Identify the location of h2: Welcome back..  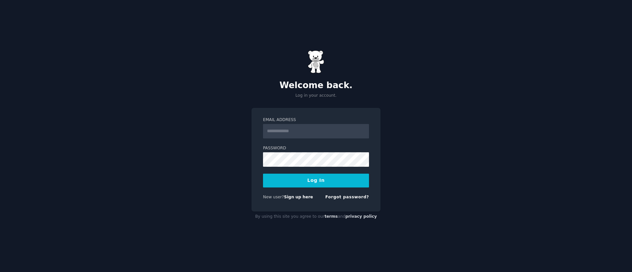
(316, 86).